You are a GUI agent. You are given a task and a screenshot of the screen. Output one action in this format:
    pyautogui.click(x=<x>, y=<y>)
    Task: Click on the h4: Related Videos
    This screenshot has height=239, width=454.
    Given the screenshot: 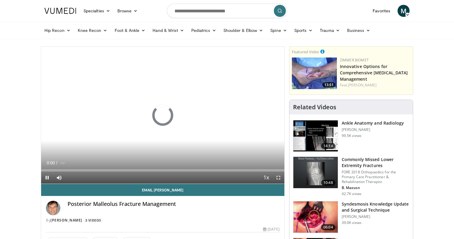 What is the action you would take?
    pyautogui.click(x=315, y=107)
    